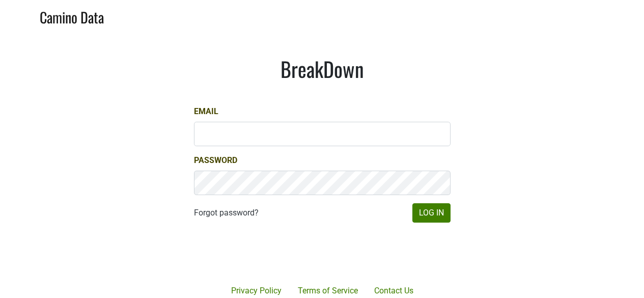  I want to click on label: Email, so click(206, 112).